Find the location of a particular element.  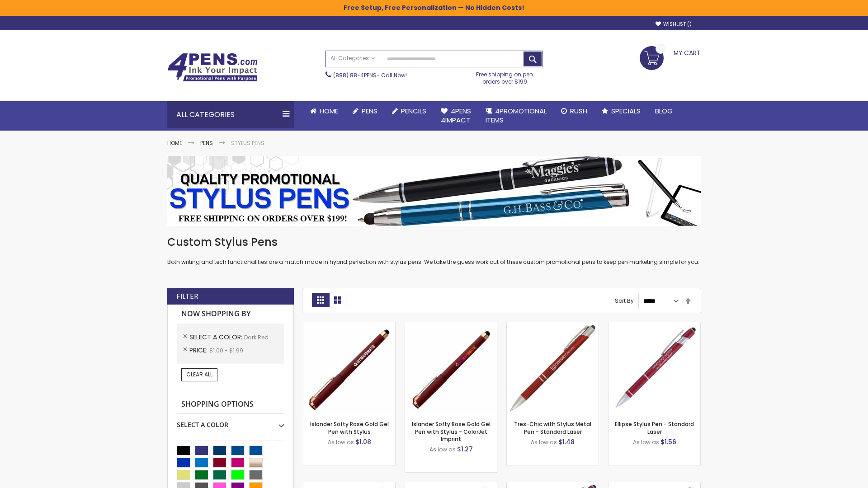

span: - Call Now! is located at coordinates (370, 75).